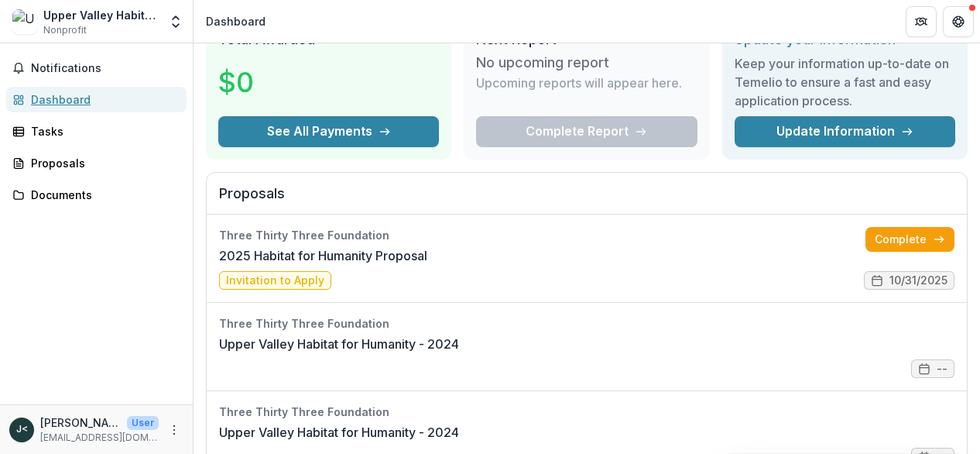 The height and width of the screenshot is (454, 980). I want to click on a: Tasks, so click(96, 131).